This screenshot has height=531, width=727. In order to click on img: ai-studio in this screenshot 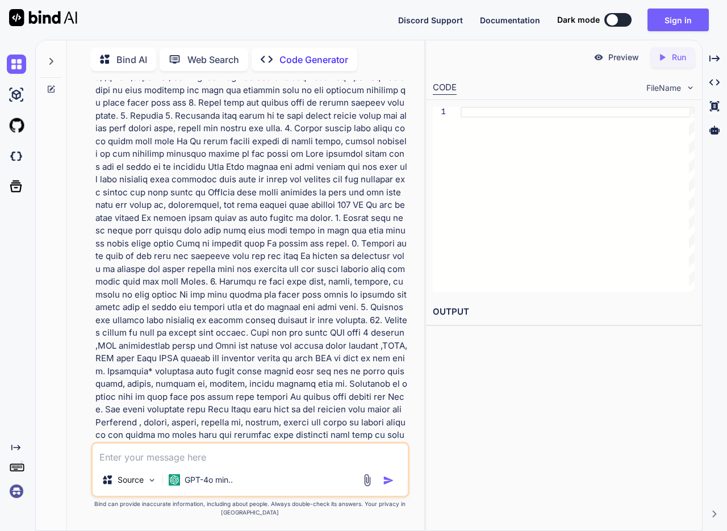, I will do `click(16, 95)`.